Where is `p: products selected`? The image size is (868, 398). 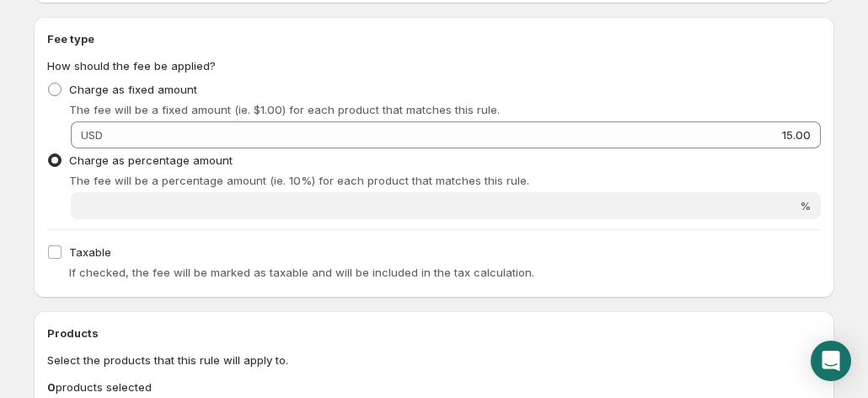
p: products selected is located at coordinates (434, 387).